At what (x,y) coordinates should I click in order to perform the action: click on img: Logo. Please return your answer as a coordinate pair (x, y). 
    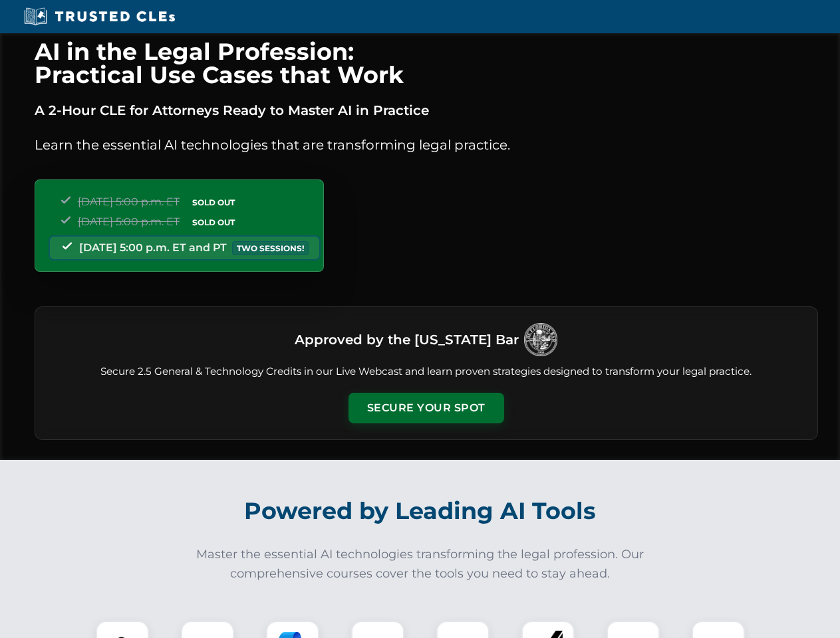
    Looking at the image, I should click on (541, 340).